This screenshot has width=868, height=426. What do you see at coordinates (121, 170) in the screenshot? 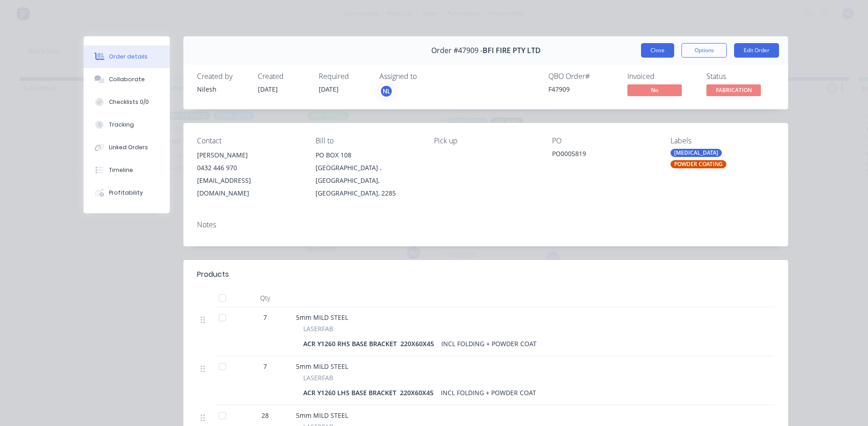
I see `div: Timeline` at bounding box center [121, 170].